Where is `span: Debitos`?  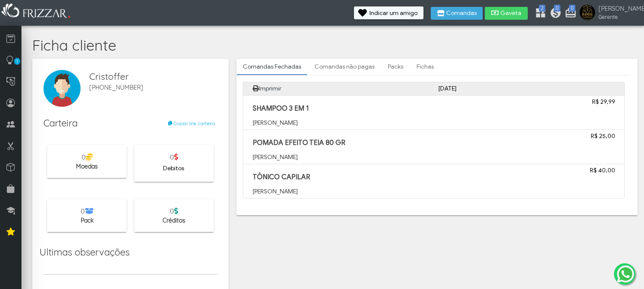 span: Debitos is located at coordinates (173, 169).